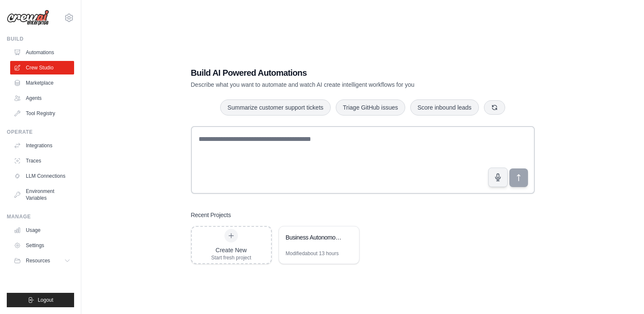  What do you see at coordinates (42, 260) in the screenshot?
I see `button: Resources` at bounding box center [42, 260].